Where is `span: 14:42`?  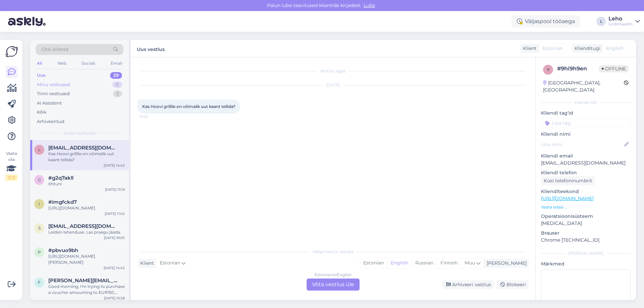
span: 14:42 is located at coordinates (152, 116).